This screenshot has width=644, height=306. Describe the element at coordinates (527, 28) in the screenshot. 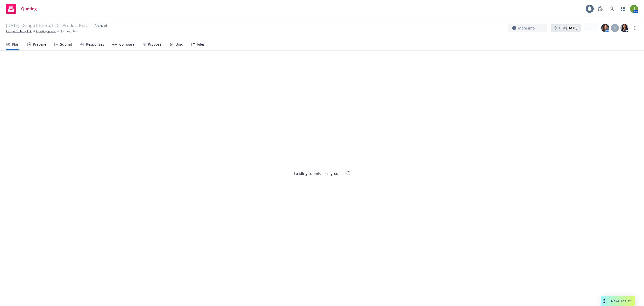

I see `button: More info...` at that location.